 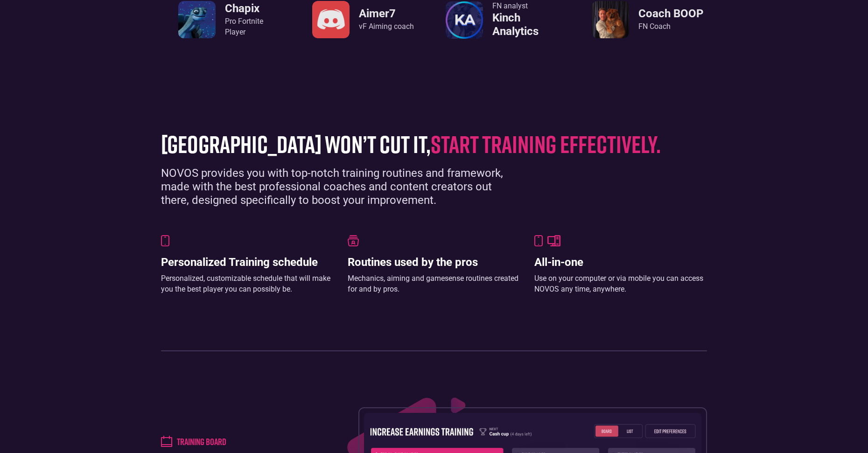 I want to click on div: NOVOS provides you with top-notch training routines and framework, made with the best professiona..., so click(x=340, y=187).